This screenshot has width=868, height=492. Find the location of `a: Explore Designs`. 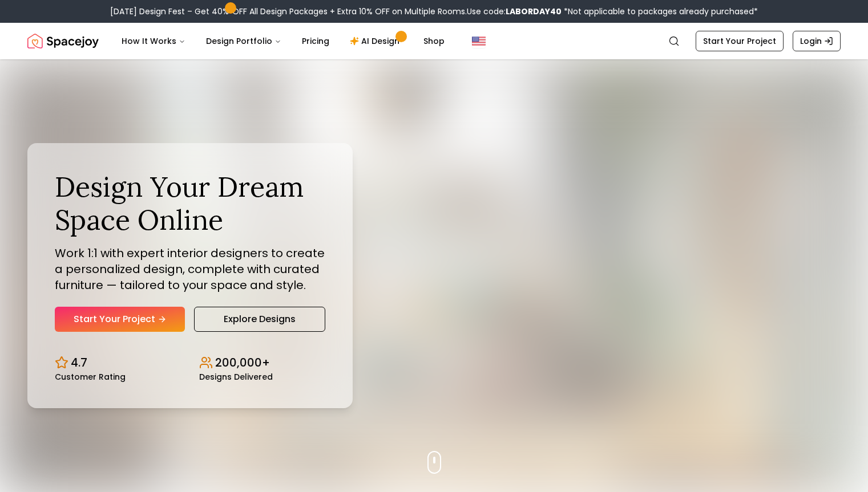

a: Explore Designs is located at coordinates (260, 320).